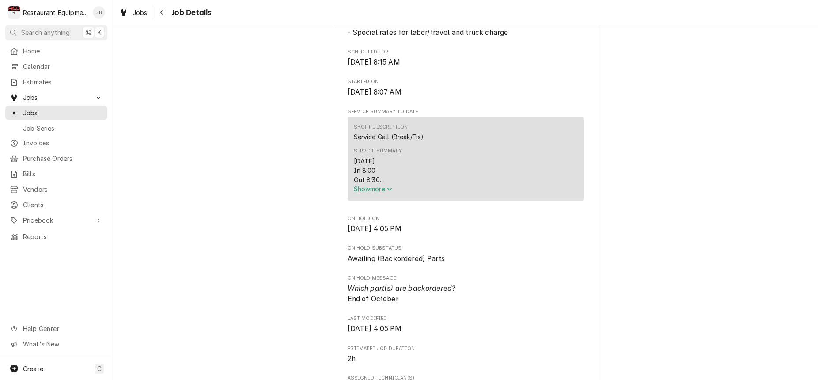  Describe the element at coordinates (466, 27) in the screenshot. I see `span: [object Object]` at that location.